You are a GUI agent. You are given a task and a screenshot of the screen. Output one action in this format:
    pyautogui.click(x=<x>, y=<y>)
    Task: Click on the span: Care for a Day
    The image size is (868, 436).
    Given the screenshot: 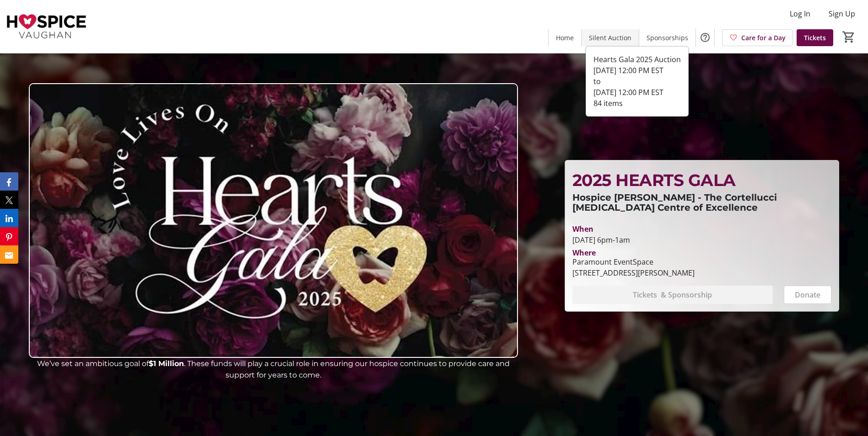 What is the action you would take?
    pyautogui.click(x=763, y=38)
    